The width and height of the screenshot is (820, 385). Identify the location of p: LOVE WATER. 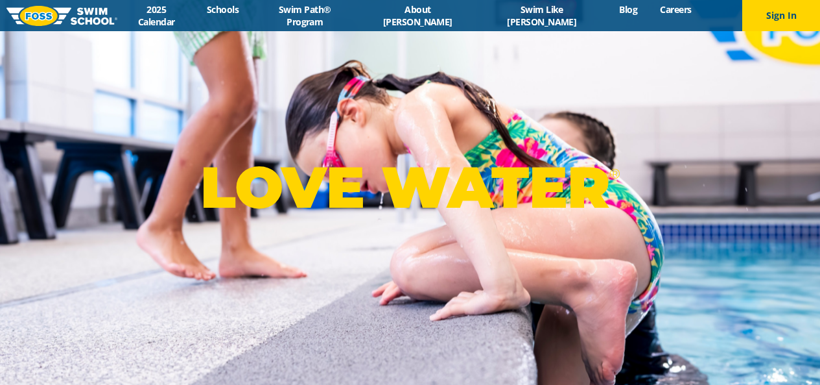
(410, 187).